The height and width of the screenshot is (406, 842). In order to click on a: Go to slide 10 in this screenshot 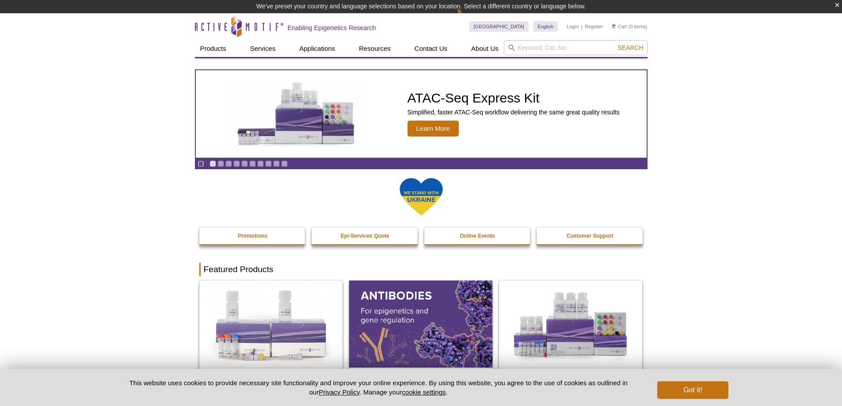, I will do `click(284, 164)`.